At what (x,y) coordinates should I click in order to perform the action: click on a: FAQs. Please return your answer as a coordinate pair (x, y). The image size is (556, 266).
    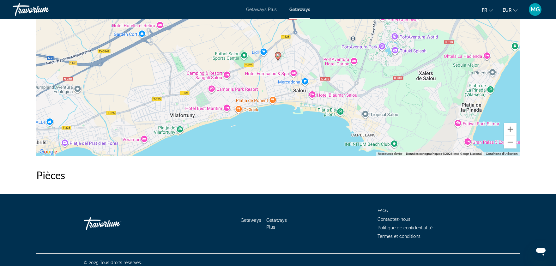
    Looking at the image, I should click on (382, 211).